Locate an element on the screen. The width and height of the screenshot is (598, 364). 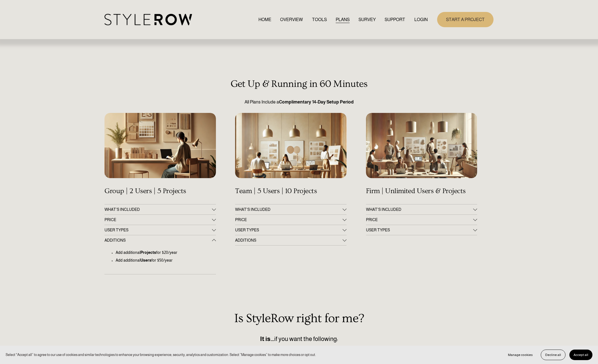
button: WHAT’S INCLUDED is located at coordinates (422, 210).